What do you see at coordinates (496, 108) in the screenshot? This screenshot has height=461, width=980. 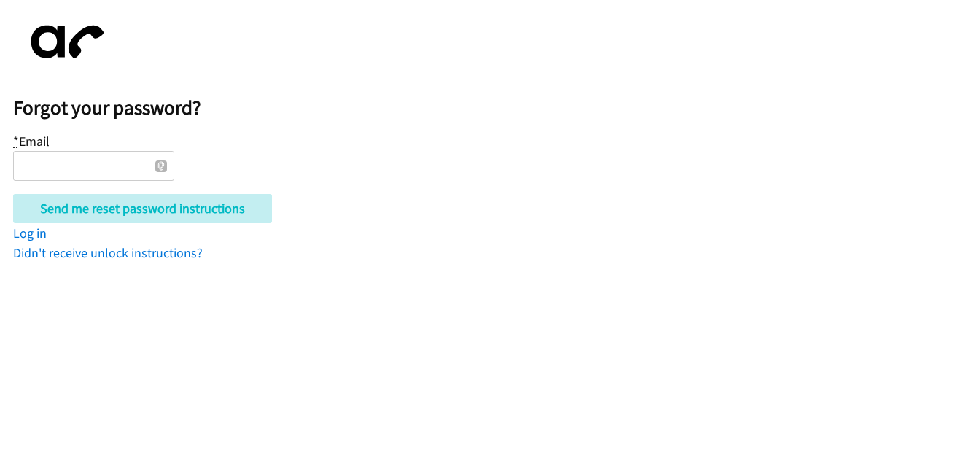 I see `h2: Forgot your password?` at bounding box center [496, 108].